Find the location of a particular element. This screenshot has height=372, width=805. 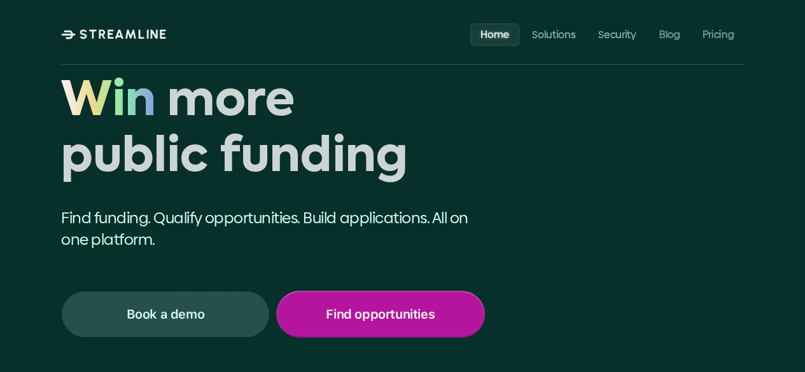

a: Blog is located at coordinates (670, 34).